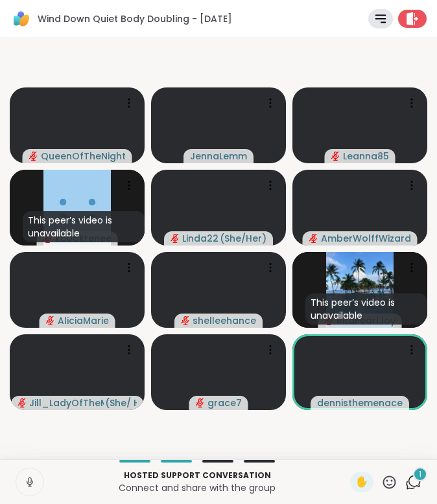 The image size is (437, 504). What do you see at coordinates (365, 156) in the screenshot?
I see `span: Leanna85` at bounding box center [365, 156].